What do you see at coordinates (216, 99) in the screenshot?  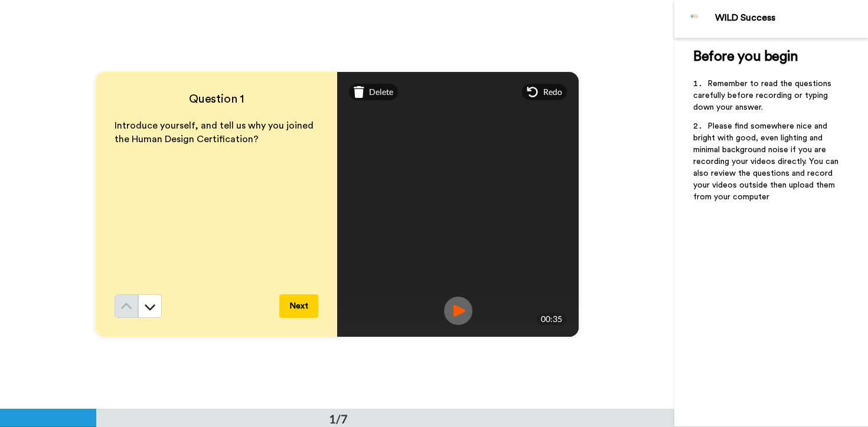 I see `h4: Question 1` at bounding box center [216, 99].